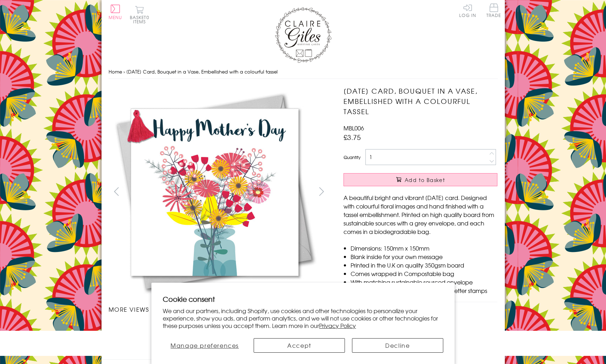 Image resolution: width=606 pixels, height=364 pixels. I want to click on li: With matching sustainable sourced envelope, so click(424, 282).